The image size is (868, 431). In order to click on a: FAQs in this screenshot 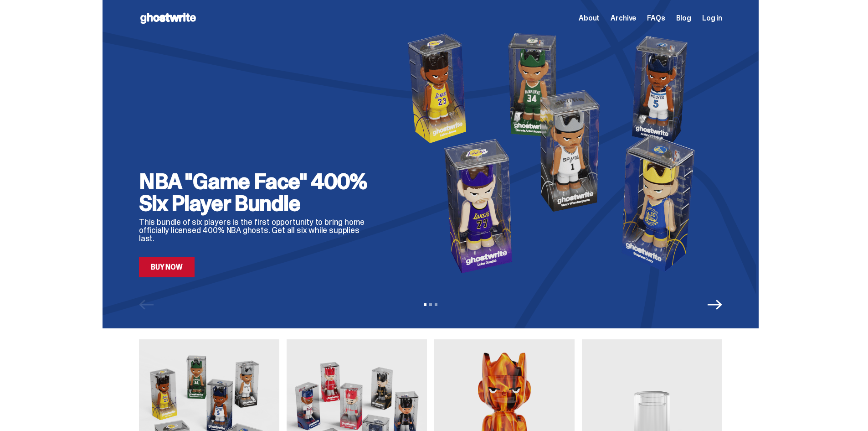, I will do `click(656, 18)`.